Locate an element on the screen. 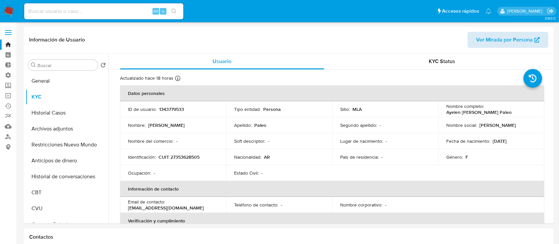 This screenshot has width=559, height=244. button: Archivos adjuntos is located at coordinates (67, 129).